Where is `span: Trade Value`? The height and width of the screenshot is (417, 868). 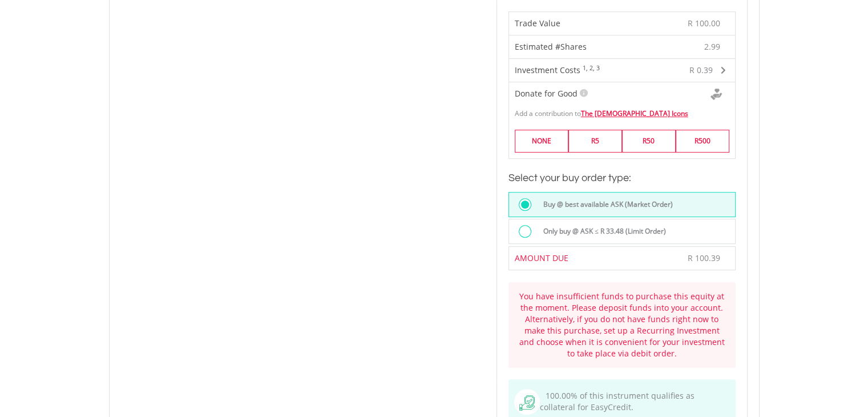
span: Trade Value is located at coordinates (537, 23).